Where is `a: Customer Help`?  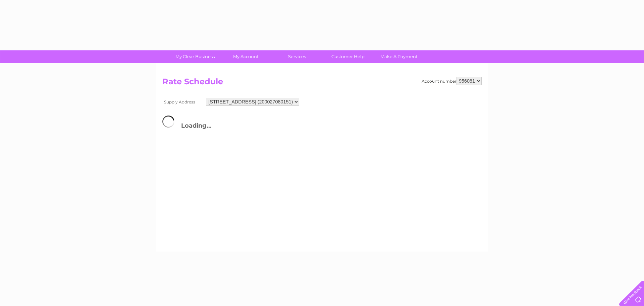 a: Customer Help is located at coordinates (348, 56).